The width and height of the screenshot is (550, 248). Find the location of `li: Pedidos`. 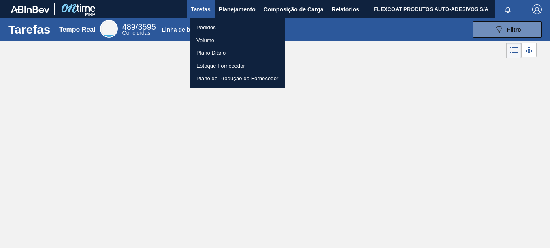

li: Pedidos is located at coordinates (237, 28).